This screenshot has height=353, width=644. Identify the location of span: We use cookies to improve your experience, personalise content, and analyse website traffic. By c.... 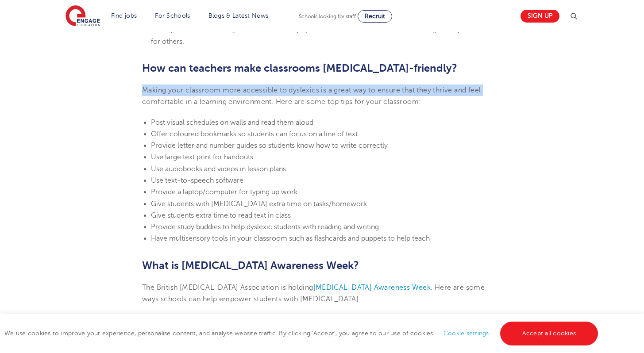
(302, 333).